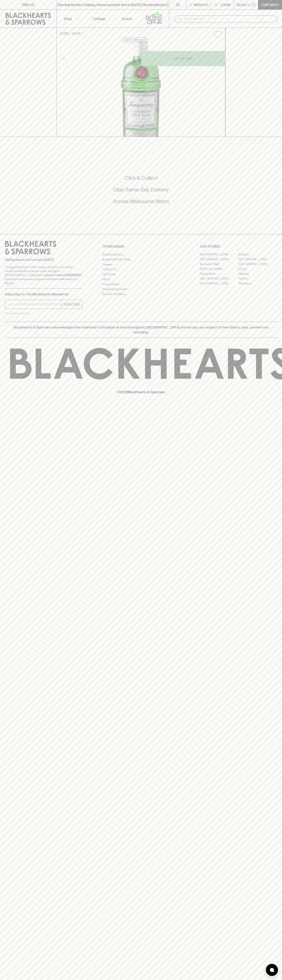  I want to click on button: SUBSCRIBE, so click(72, 304).